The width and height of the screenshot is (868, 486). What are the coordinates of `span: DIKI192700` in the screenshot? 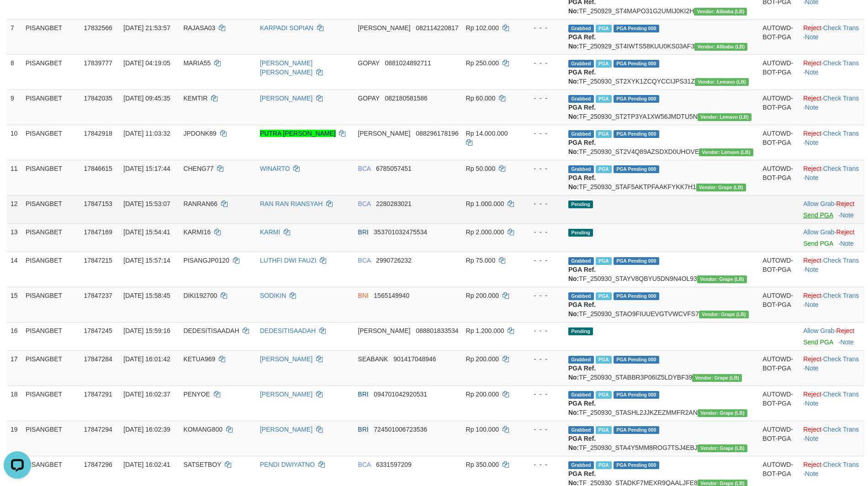 It's located at (200, 296).